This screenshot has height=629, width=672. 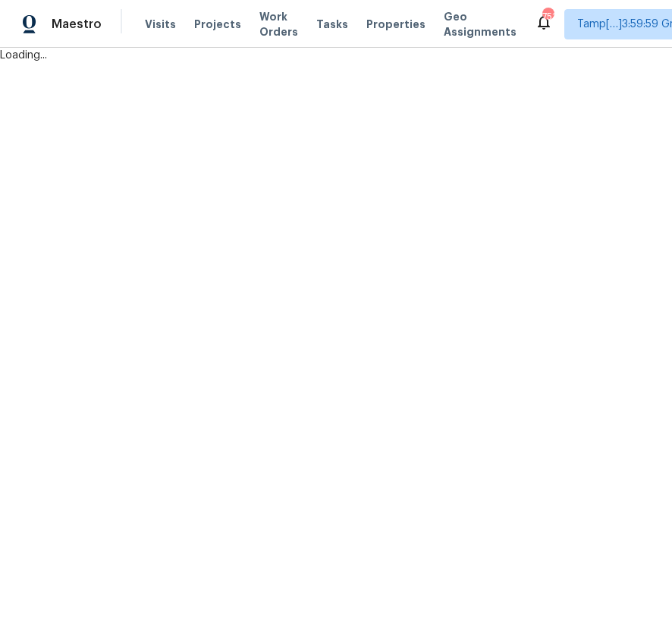 I want to click on span: Properties, so click(x=396, y=24).